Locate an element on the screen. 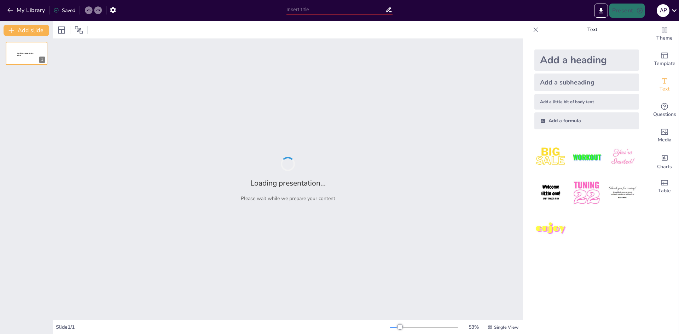 This screenshot has height=334, width=679. img: 2.jpeg is located at coordinates (586, 157).